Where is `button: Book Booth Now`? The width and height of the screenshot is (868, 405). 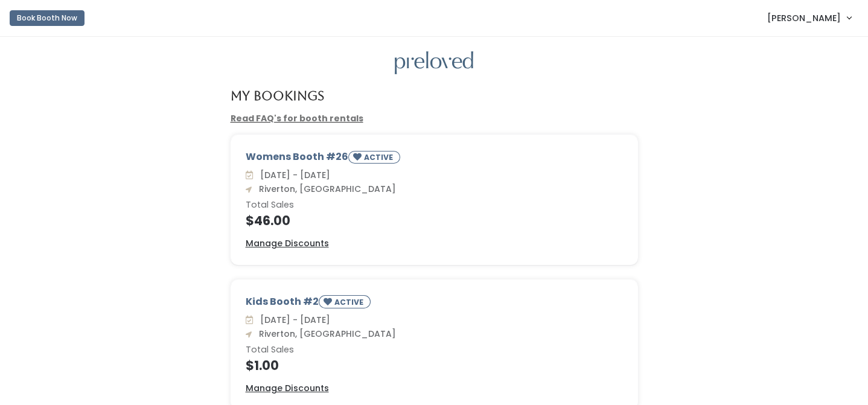
button: Book Booth Now is located at coordinates (47, 18).